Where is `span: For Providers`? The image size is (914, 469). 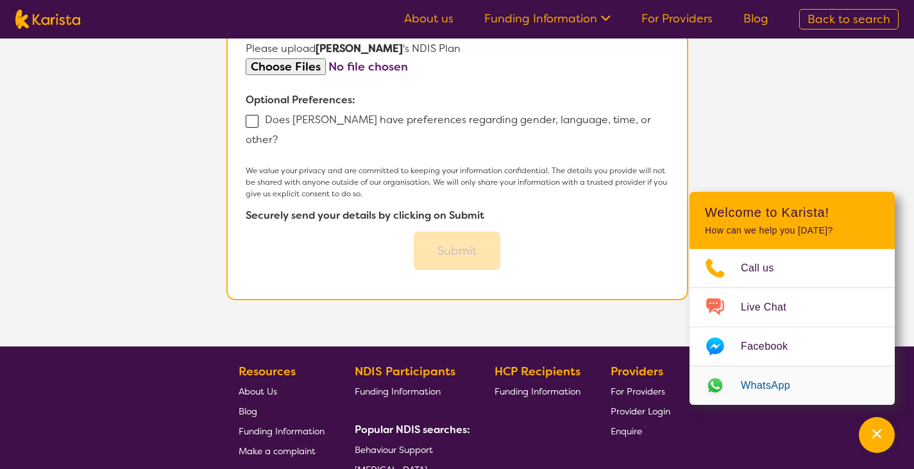 span: For Providers is located at coordinates (637, 391).